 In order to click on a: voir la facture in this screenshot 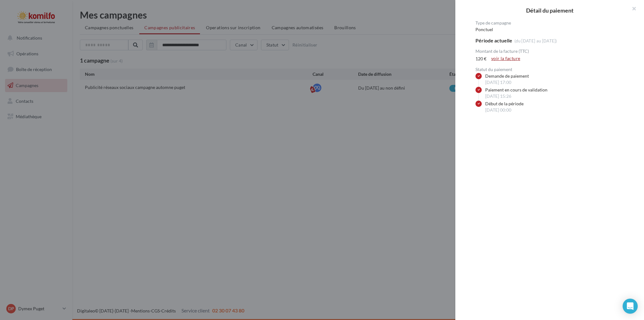, I will do `click(505, 58)`.